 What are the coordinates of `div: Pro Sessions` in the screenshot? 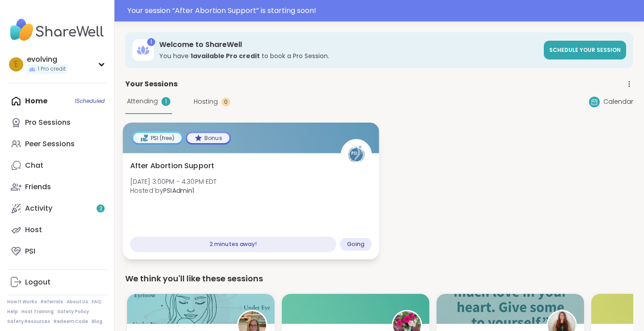 It's located at (48, 123).